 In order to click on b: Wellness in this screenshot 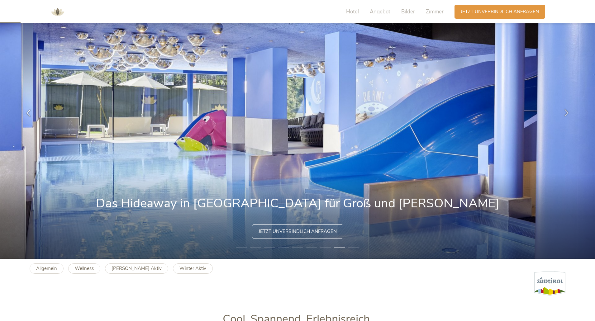, I will do `click(84, 269)`.